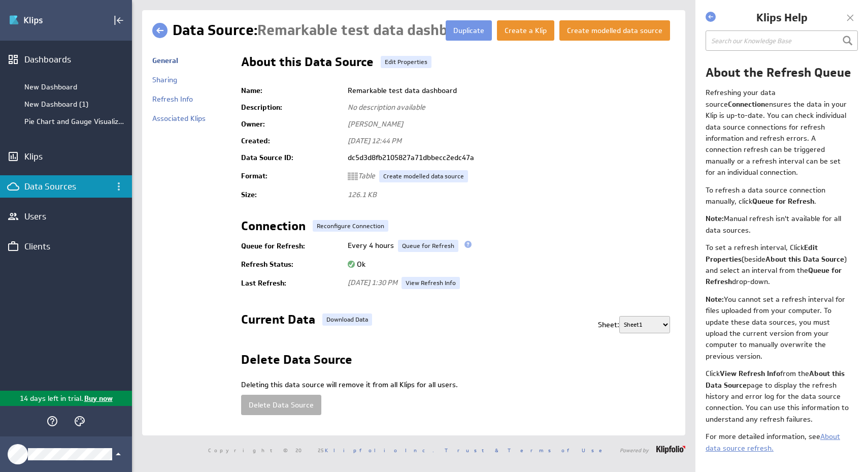 The image size is (868, 472). What do you see at coordinates (165, 80) in the screenshot?
I see `a: Sharing` at bounding box center [165, 80].